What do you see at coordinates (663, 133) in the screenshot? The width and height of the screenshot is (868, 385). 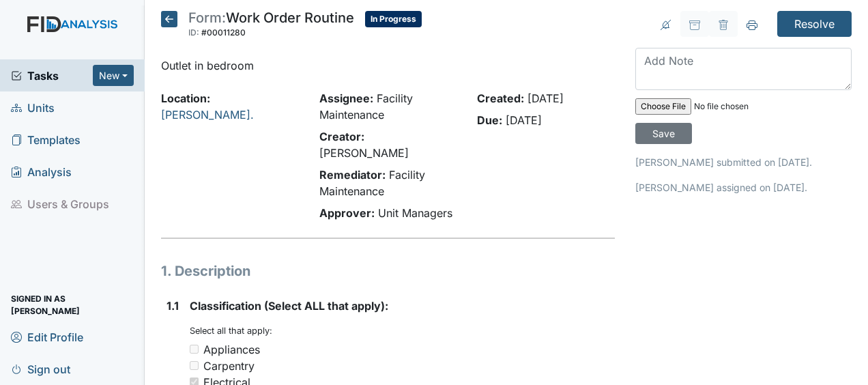 I see `input: Save` at bounding box center [663, 133].